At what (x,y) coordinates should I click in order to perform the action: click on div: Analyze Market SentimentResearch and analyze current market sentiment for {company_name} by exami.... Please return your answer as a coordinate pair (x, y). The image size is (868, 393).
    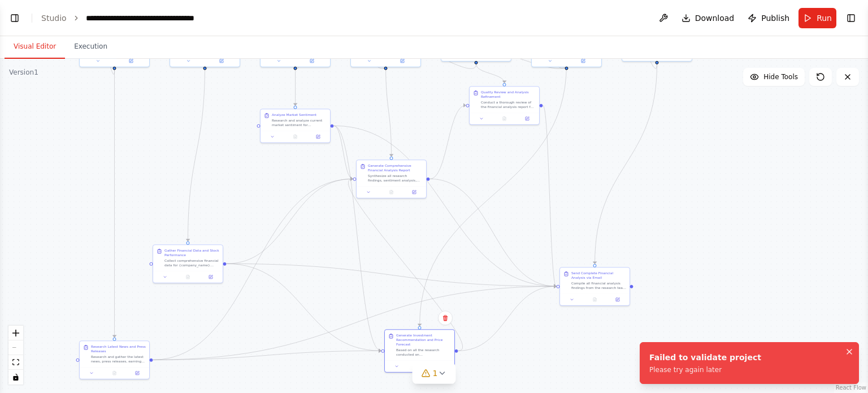
    Looking at the image, I should click on (295, 125).